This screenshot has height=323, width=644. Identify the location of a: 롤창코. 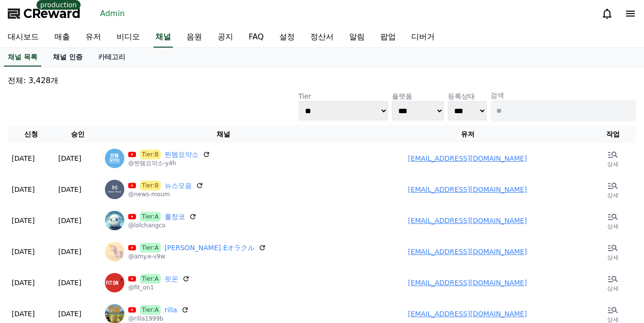
(175, 216).